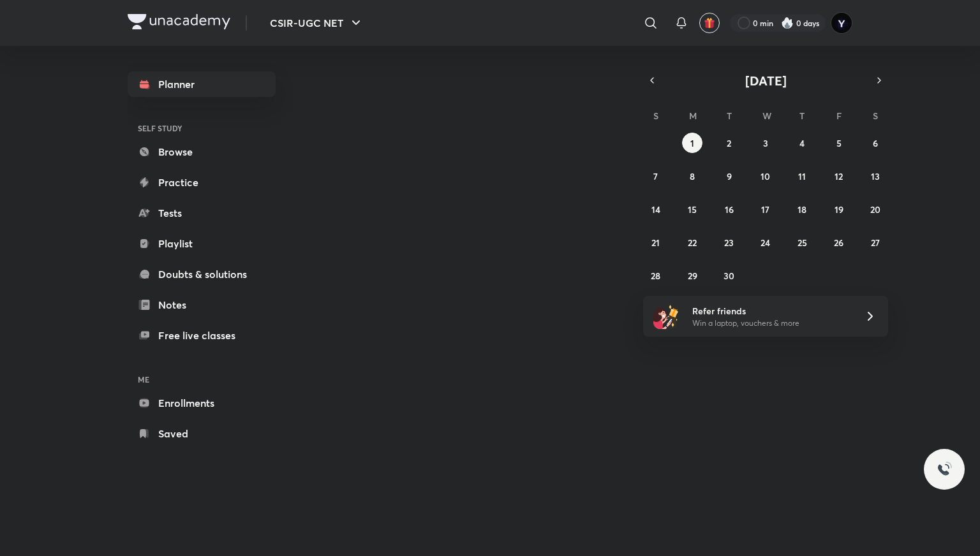 The width and height of the screenshot is (980, 556). What do you see at coordinates (201, 274) in the screenshot?
I see `a: Doubts & solutions` at bounding box center [201, 274].